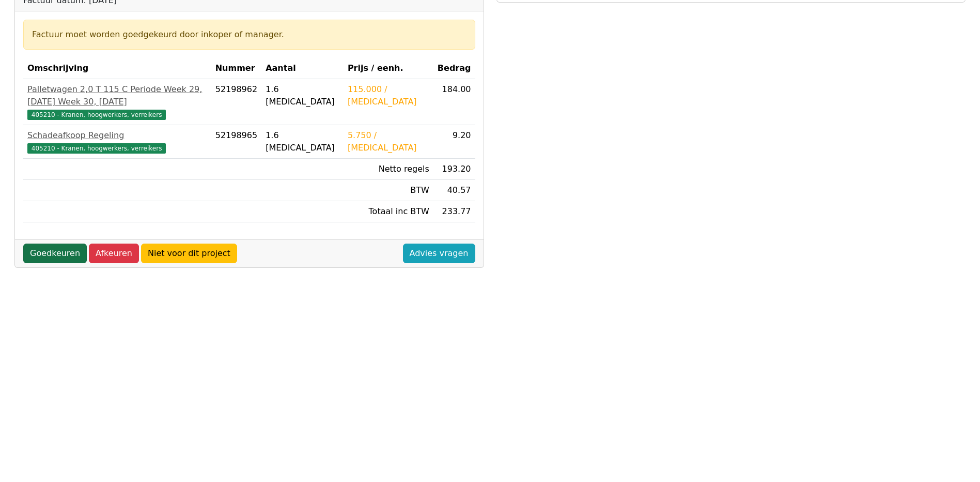  I want to click on a: Schadeafkoop Regeling405210 - Kranen, hoogwerkers, verreikers, so click(117, 142).